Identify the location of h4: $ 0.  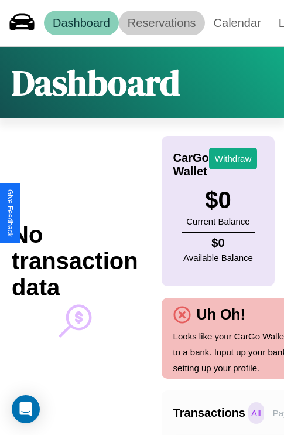
(218, 242).